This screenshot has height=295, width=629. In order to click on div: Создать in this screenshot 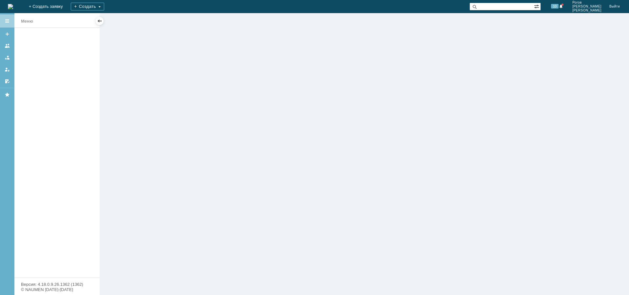, I will do `click(88, 7)`.